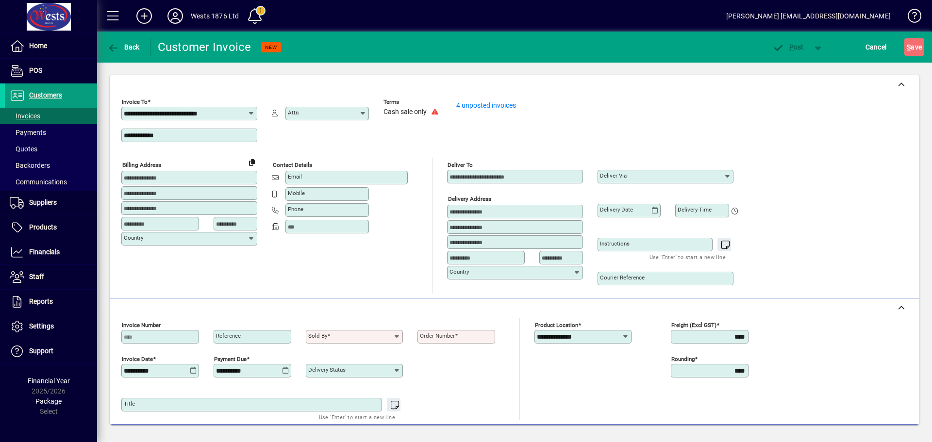 The width and height of the screenshot is (932, 442). What do you see at coordinates (51, 182) in the screenshot?
I see `a: Communications` at bounding box center [51, 182].